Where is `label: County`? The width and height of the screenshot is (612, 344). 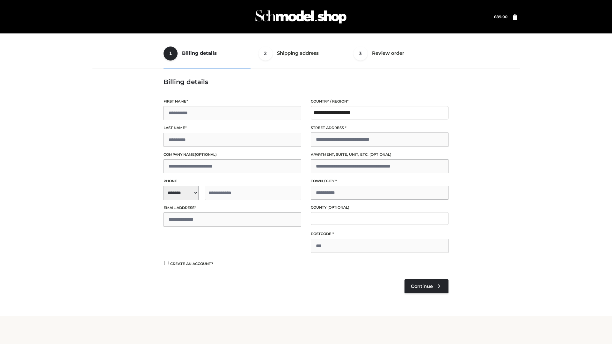
label: County is located at coordinates (380, 208).